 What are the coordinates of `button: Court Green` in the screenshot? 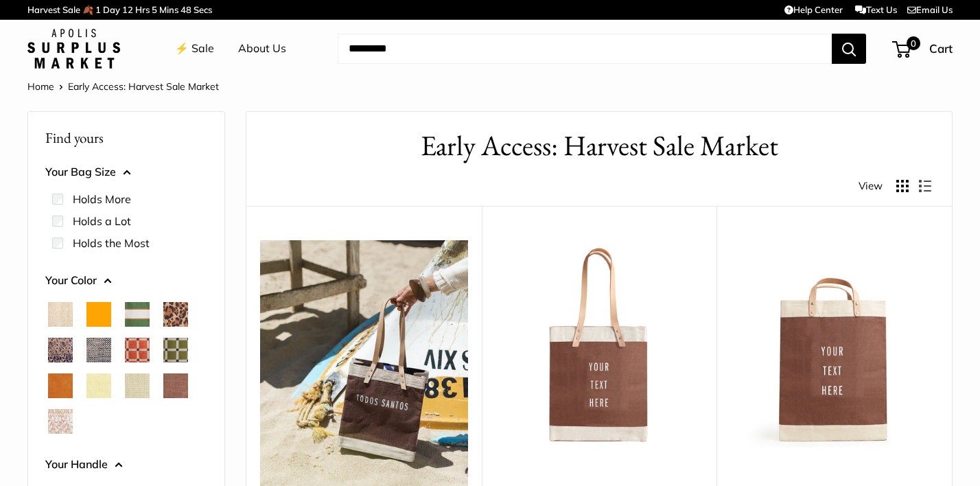 It's located at (137, 314).